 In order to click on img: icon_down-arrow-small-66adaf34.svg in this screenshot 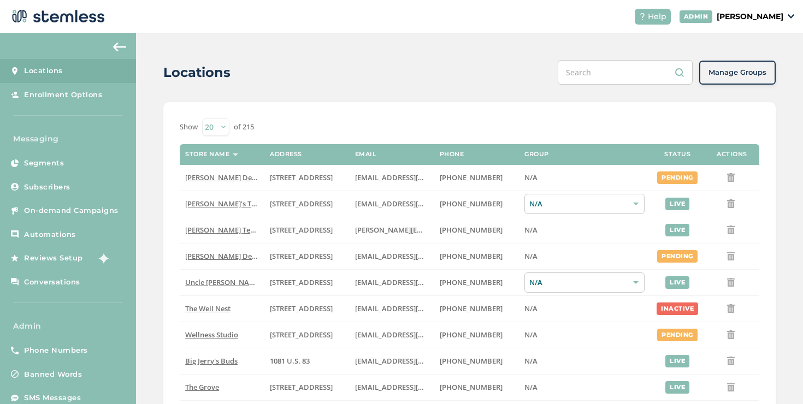, I will do `click(791, 16)`.